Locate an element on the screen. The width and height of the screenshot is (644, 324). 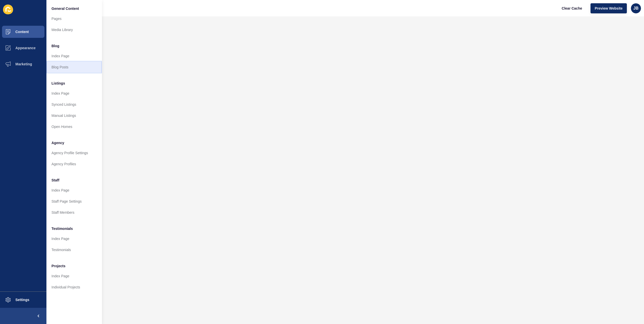
button: Clear Cache is located at coordinates (571, 8).